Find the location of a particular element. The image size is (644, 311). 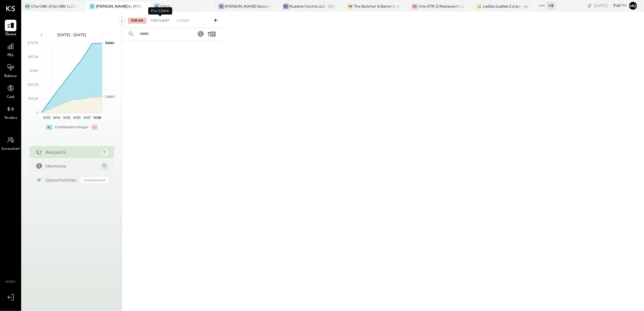

text: $76.7K is located at coordinates (33, 43).